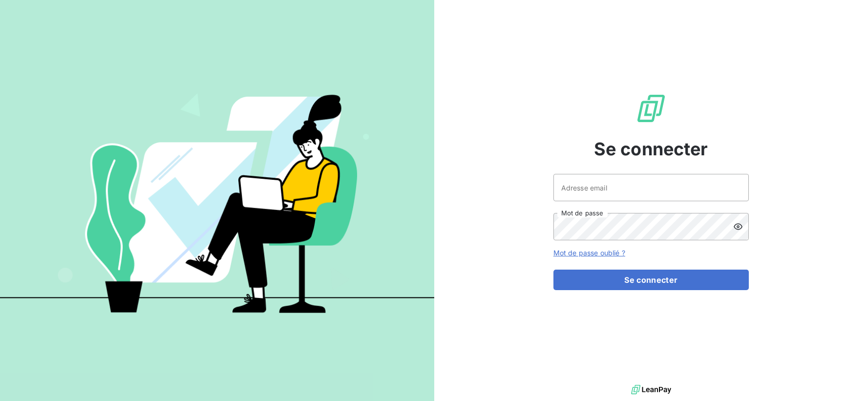 This screenshot has height=401, width=868. I want to click on img: logo, so click(651, 390).